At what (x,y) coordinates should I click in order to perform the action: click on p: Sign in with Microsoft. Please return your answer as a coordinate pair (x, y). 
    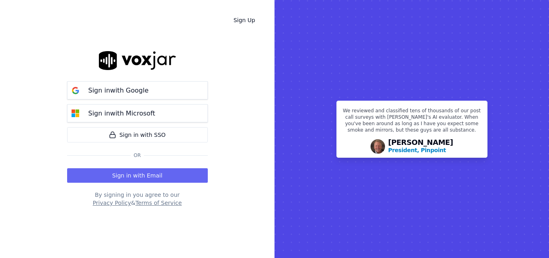
    Looking at the image, I should click on (122, 113).